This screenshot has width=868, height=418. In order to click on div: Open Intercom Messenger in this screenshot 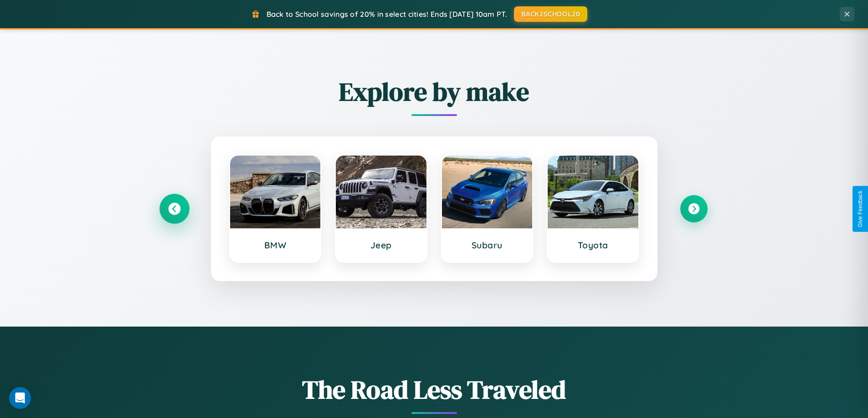, I will do `click(20, 398)`.